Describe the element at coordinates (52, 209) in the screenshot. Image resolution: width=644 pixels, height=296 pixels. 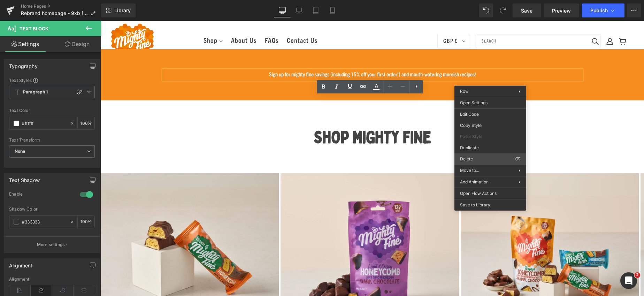
I see `div: Shadow Color` at that location.